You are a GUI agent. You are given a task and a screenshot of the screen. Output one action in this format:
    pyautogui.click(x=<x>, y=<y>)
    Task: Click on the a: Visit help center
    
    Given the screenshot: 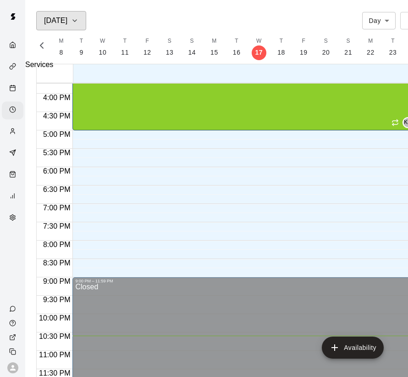 What is the action you would take?
    pyautogui.click(x=13, y=323)
    